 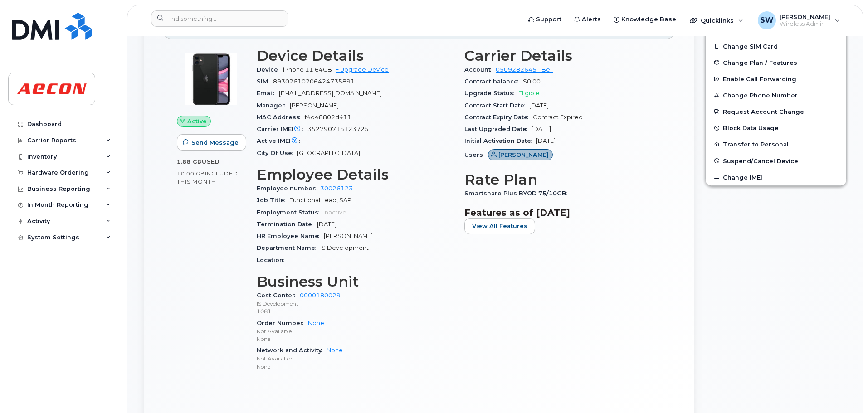 What do you see at coordinates (355, 311) in the screenshot?
I see `p: 1081` at bounding box center [355, 311].